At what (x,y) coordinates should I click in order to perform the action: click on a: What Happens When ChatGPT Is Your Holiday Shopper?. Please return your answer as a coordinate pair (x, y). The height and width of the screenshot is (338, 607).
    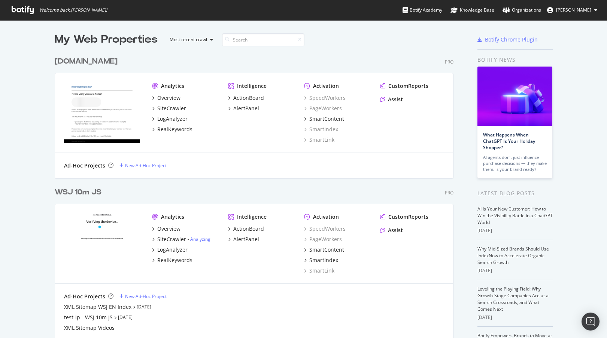
    Looking at the image, I should click on (509, 141).